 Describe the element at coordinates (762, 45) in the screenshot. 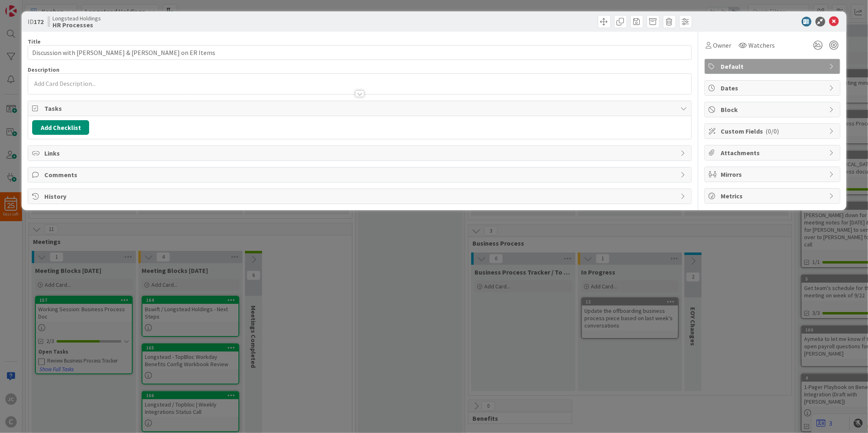

I see `span: Watchers` at that location.